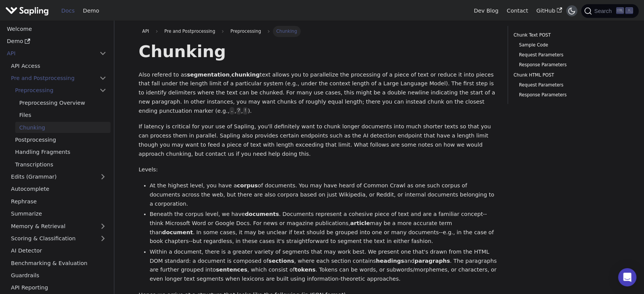 The image size is (644, 294). What do you see at coordinates (63, 127) in the screenshot?
I see `a: Chunking` at bounding box center [63, 127].